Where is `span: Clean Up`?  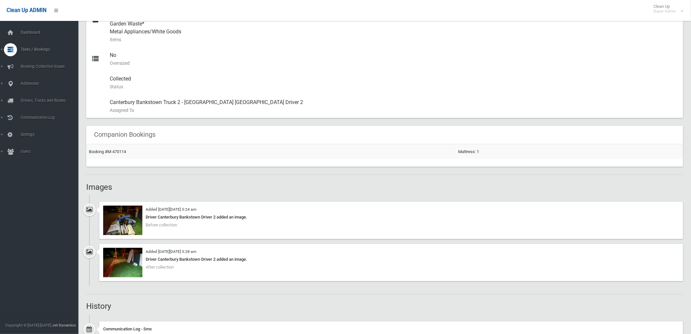
span: Clean Up is located at coordinates (667, 9).